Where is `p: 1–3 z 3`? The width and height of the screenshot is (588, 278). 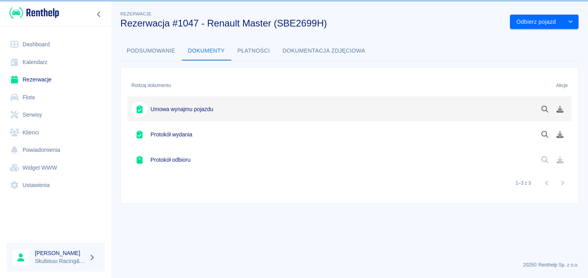
p: 1–3 z 3 is located at coordinates (523, 183).